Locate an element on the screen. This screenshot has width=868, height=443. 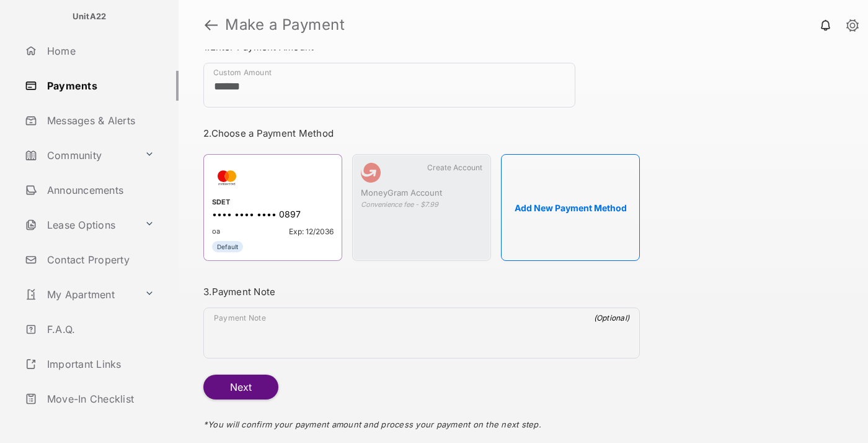
a: Home is located at coordinates (99, 51).